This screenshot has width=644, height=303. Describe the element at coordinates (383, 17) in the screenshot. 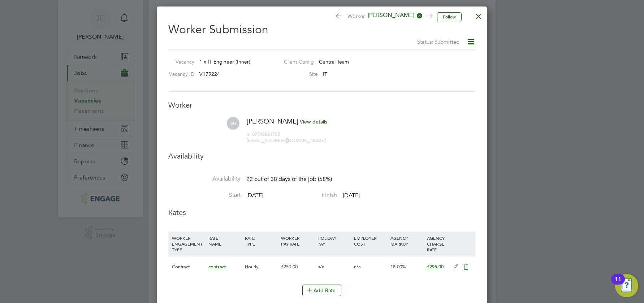

I see `span: Worker` at that location.